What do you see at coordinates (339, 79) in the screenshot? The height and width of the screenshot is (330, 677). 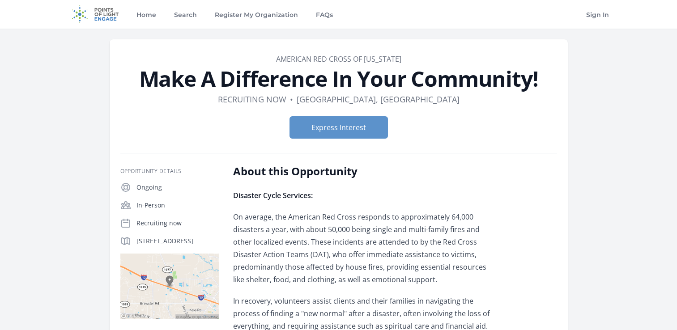 I see `h1: Make A Difference In Your Community!` at bounding box center [339, 79].